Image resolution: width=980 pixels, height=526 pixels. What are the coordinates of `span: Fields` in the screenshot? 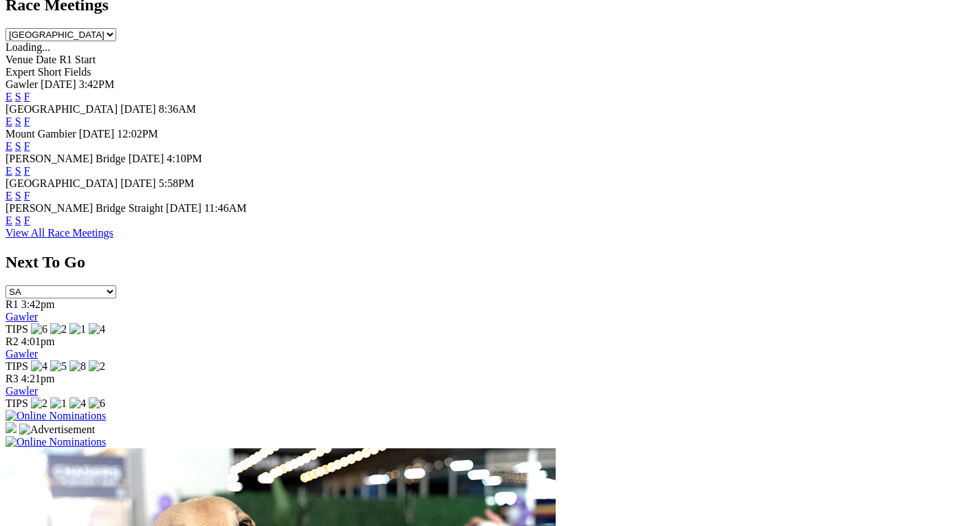 It's located at (77, 72).